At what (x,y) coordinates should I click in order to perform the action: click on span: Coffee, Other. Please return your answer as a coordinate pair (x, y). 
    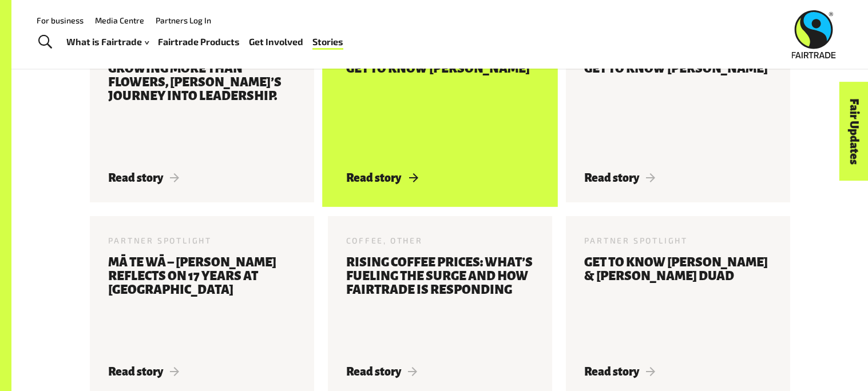
    Looking at the image, I should click on (384, 240).